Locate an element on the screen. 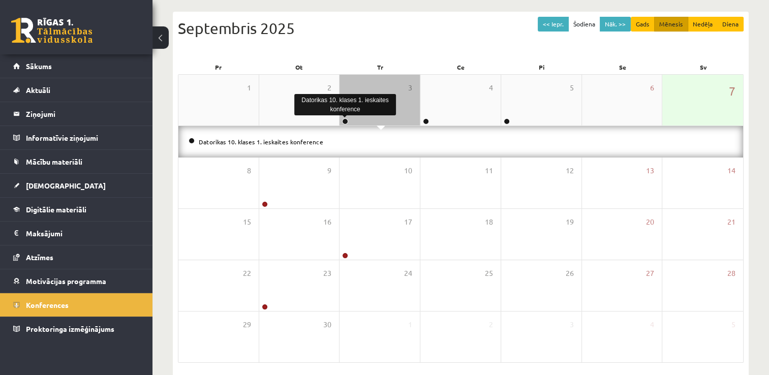 This screenshot has width=769, height=375. a: Maksājumi is located at coordinates (76, 233).